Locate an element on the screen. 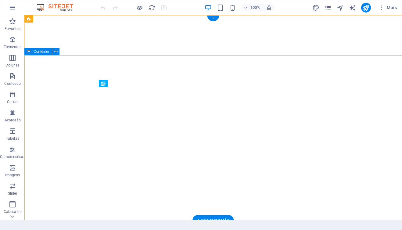 The width and height of the screenshot is (402, 230). p: Conteúdo is located at coordinates (13, 84).